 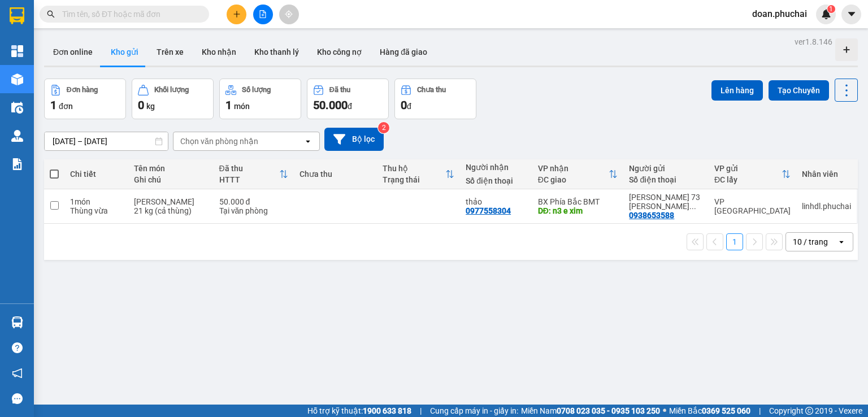 What do you see at coordinates (96, 211) in the screenshot?
I see `div: Thùng vừa` at bounding box center [96, 211].